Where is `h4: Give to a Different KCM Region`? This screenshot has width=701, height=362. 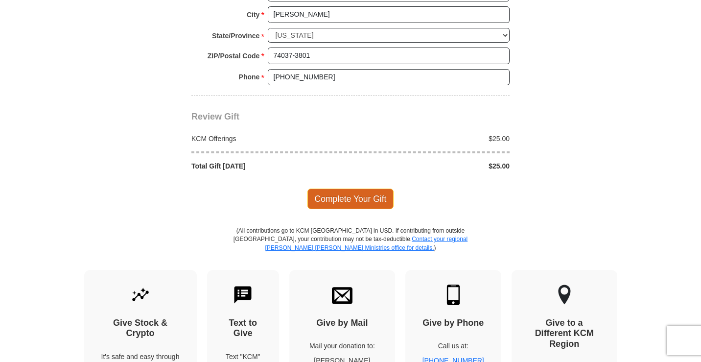
h4: Give to a Different KCM Region is located at coordinates (565, 334).